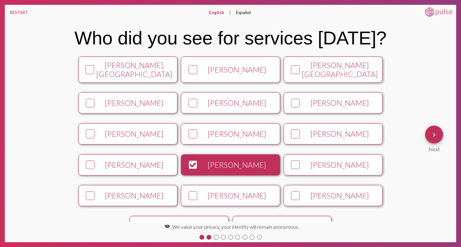 This screenshot has width=461, height=247. Describe the element at coordinates (434, 135) in the screenshot. I see `button: Next Question` at that location.